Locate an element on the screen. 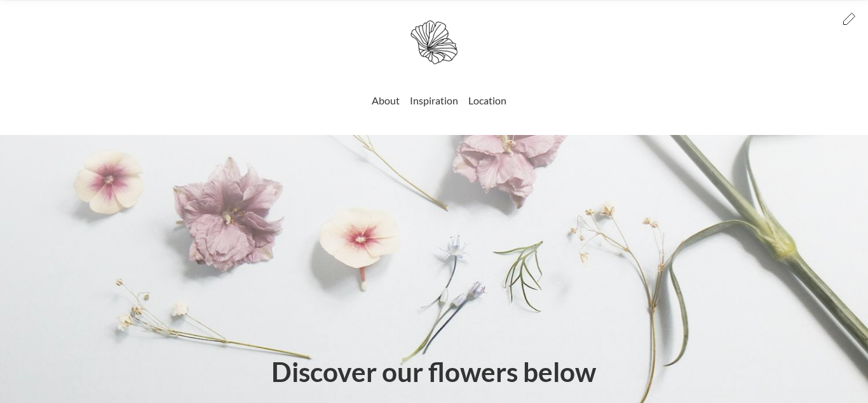  a: Location is located at coordinates (487, 100).